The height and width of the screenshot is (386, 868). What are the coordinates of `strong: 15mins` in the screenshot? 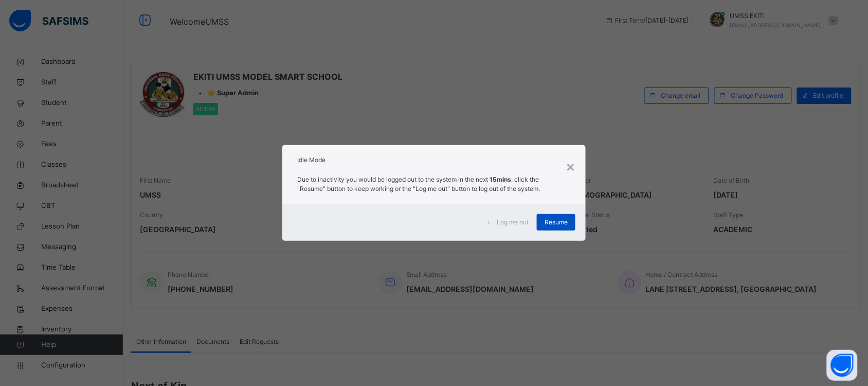 It's located at (501, 179).